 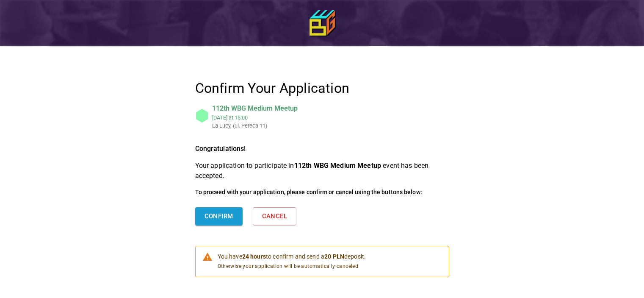 What do you see at coordinates (291, 257) in the screenshot?
I see `p: You have to confirm and send a deposit.` at bounding box center [291, 257].